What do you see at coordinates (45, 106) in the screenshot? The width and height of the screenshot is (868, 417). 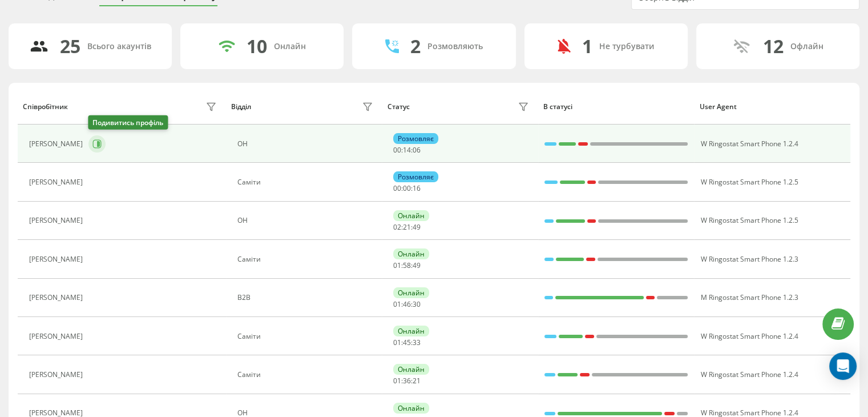 I see `div: Співробітник` at bounding box center [45, 106].